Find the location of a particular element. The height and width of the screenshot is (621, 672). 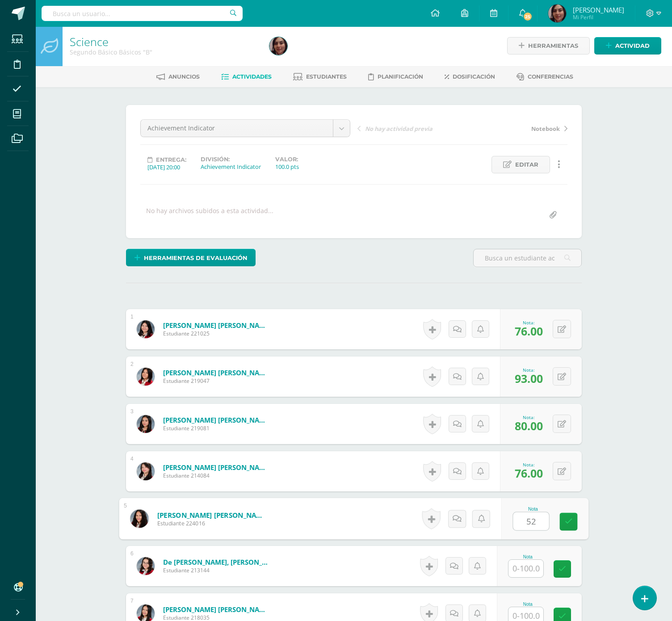

a: Conferencias is located at coordinates (545, 77).